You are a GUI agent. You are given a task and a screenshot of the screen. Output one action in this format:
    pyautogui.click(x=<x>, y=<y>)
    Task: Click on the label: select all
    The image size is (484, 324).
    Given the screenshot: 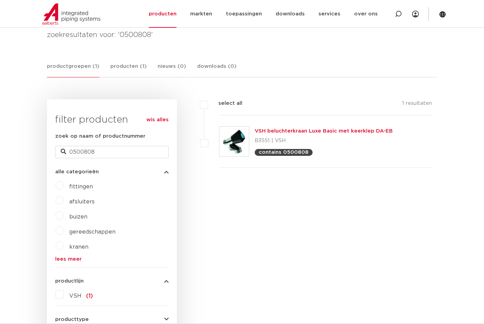 What is the action you would take?
    pyautogui.click(x=225, y=103)
    